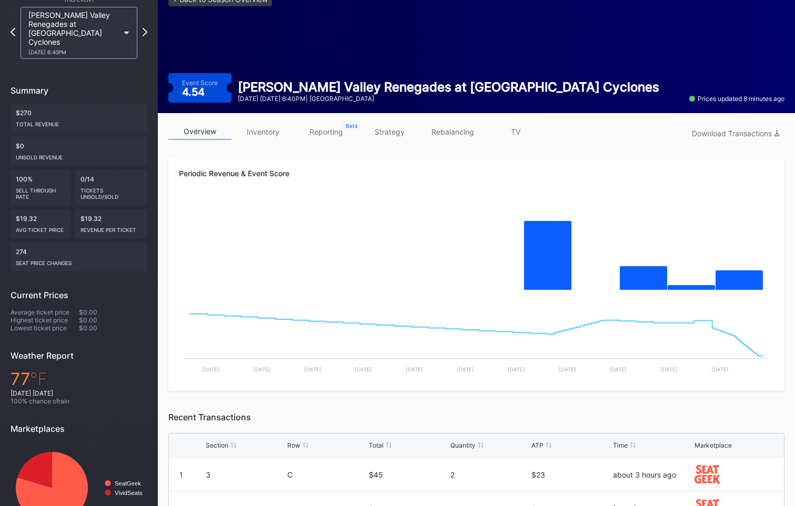  I want to click on div: Download Transactions, so click(735, 133).